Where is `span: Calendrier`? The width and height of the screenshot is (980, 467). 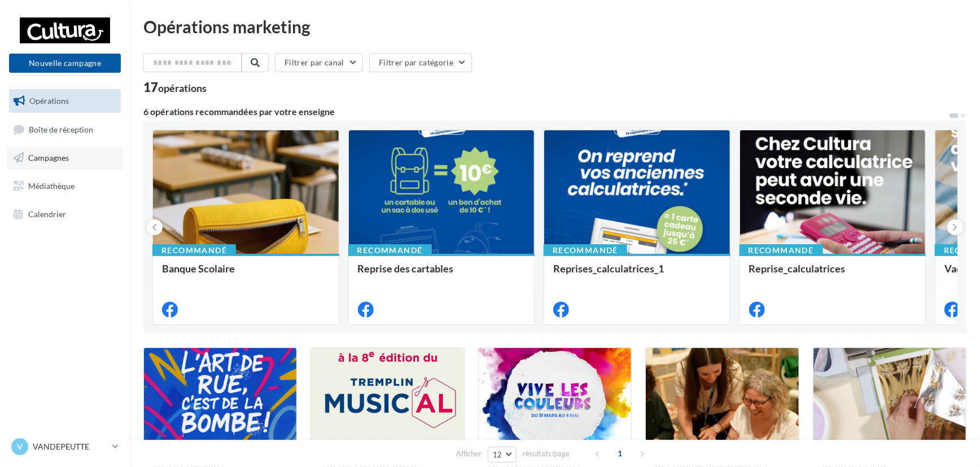 span: Calendrier is located at coordinates (47, 214).